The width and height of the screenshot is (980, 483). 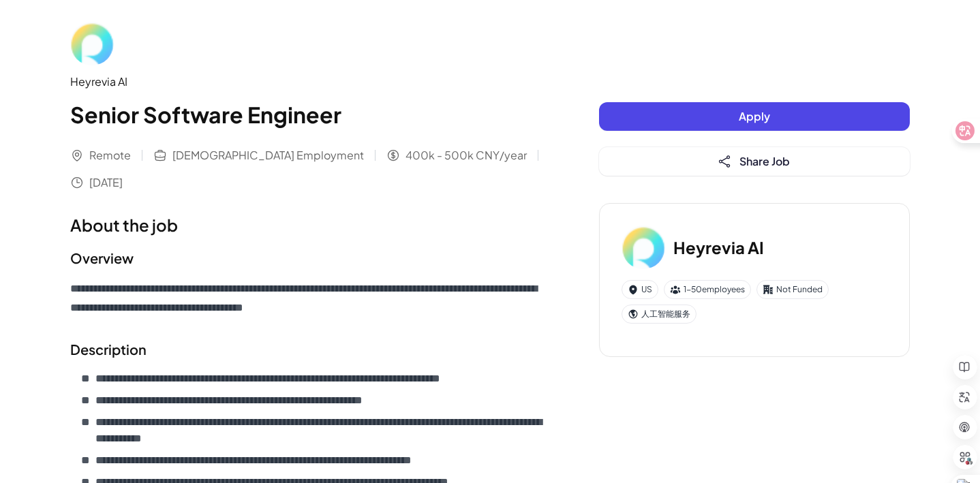 What do you see at coordinates (718, 248) in the screenshot?
I see `h3: Heyrevia AI` at bounding box center [718, 248].